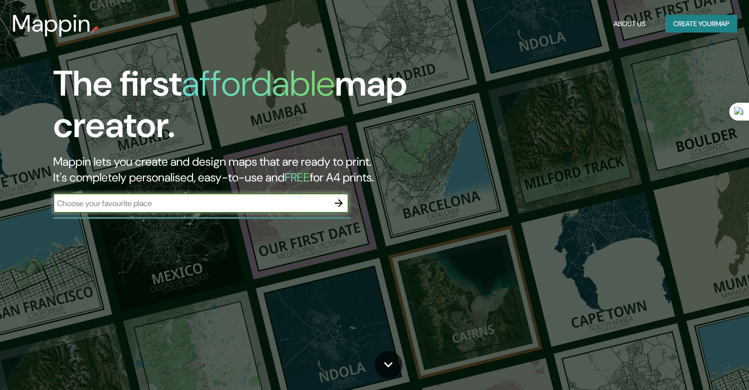  Describe the element at coordinates (240, 170) in the screenshot. I see `h2: Mappin lets you create and design maps that are ready to print. It's completely personalised, eas...` at that location.